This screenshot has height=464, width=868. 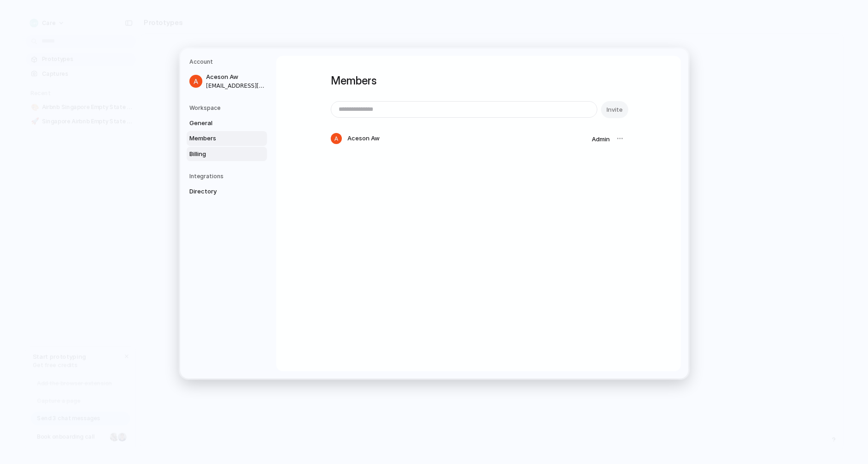 What do you see at coordinates (219, 139) in the screenshot?
I see `span: Members` at bounding box center [219, 139].